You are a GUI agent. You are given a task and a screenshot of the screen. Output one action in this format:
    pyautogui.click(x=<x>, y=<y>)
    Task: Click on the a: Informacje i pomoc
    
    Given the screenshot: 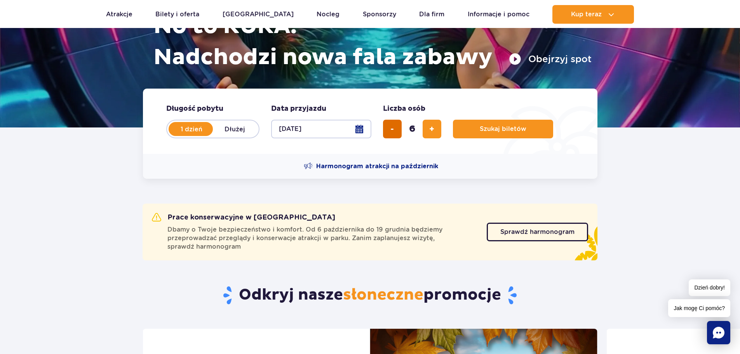 What is the action you would take?
    pyautogui.click(x=498, y=14)
    